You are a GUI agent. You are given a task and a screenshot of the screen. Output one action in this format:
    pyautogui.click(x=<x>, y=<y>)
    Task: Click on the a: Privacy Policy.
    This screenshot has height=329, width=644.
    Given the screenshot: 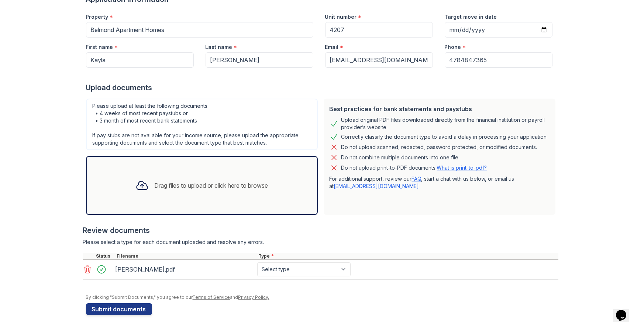 What is the action you would take?
    pyautogui.click(x=254, y=298)
    